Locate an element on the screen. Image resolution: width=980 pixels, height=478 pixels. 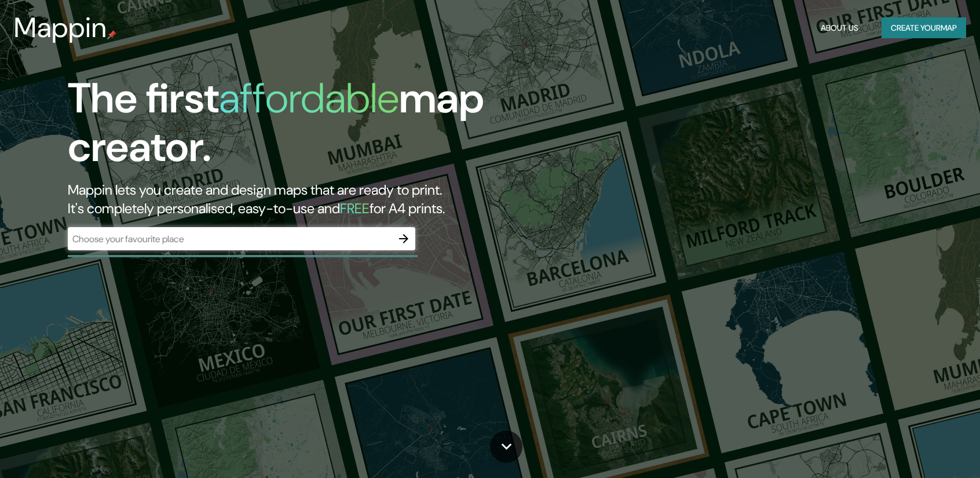
button: Create yourmap is located at coordinates (924, 28).